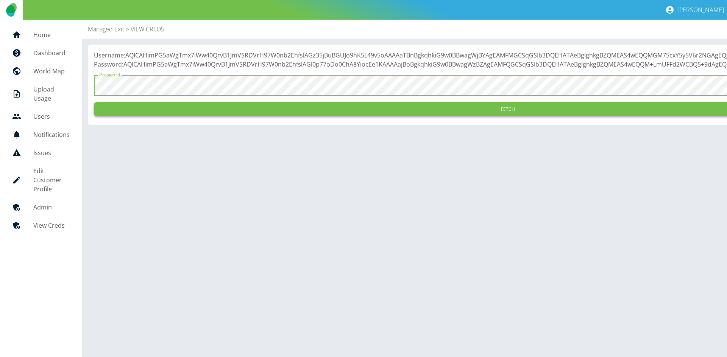 This screenshot has height=357, width=727. I want to click on a: Upload Usage, so click(41, 94).